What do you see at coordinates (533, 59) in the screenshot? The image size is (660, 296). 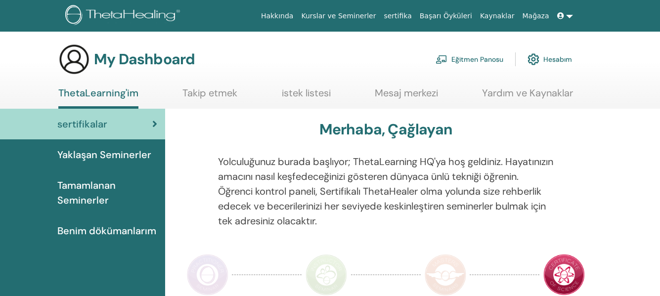 I see `img: cog.svg` at bounding box center [533, 59].